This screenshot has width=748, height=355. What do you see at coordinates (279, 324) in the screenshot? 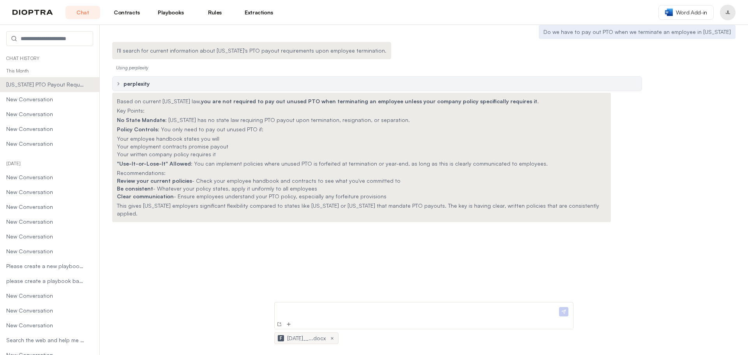
I see `img: New Conversation` at bounding box center [279, 324].